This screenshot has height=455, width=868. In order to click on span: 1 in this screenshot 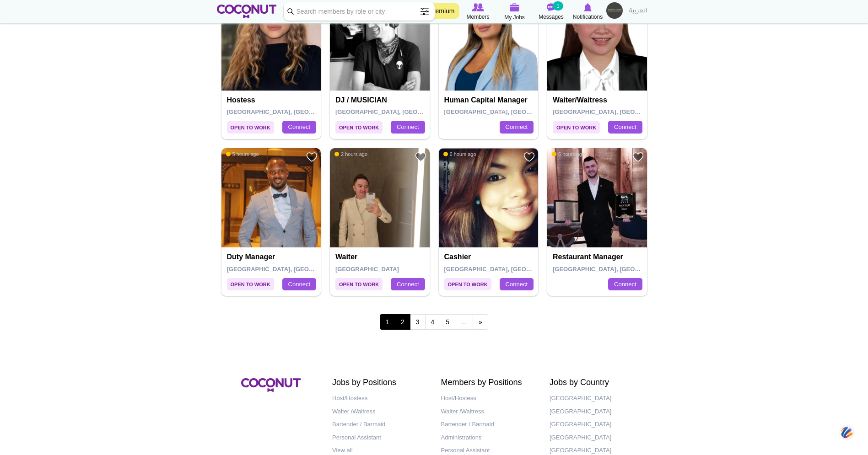, I will do `click(388, 322)`.